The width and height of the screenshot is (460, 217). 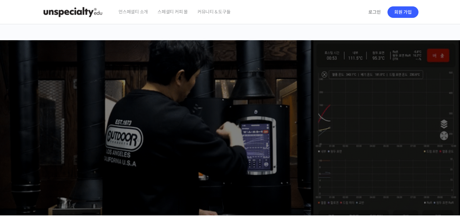 I want to click on a: 회원 가입, so click(x=403, y=12).